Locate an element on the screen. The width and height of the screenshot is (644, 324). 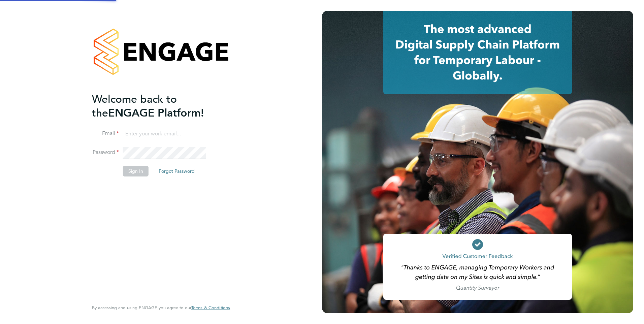
h2: ENGAGE Platform! is located at coordinates (158, 106).